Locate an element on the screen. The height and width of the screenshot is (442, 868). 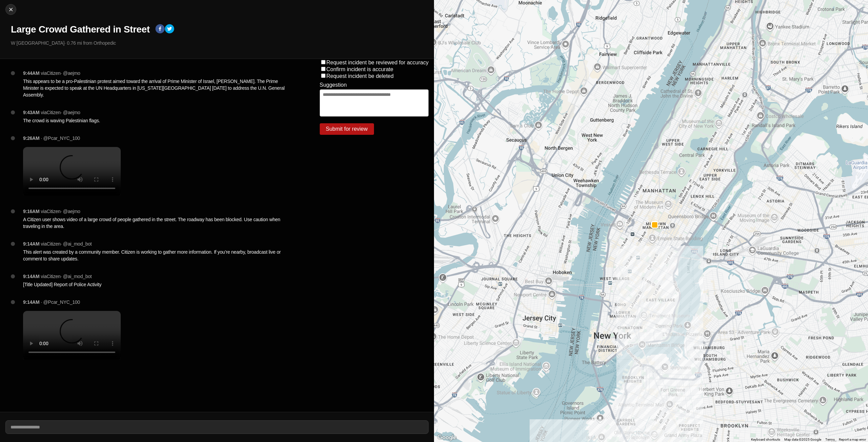
button: twitter is located at coordinates (169, 30).